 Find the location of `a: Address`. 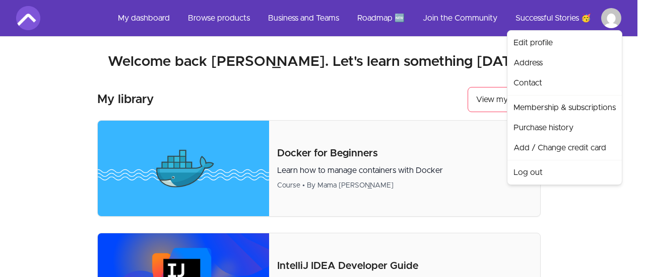

a: Address is located at coordinates (564, 63).